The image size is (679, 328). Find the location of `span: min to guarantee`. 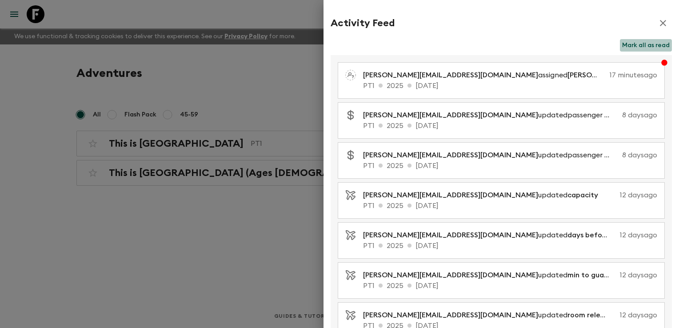

span: min to guarantee is located at coordinates (597, 275).